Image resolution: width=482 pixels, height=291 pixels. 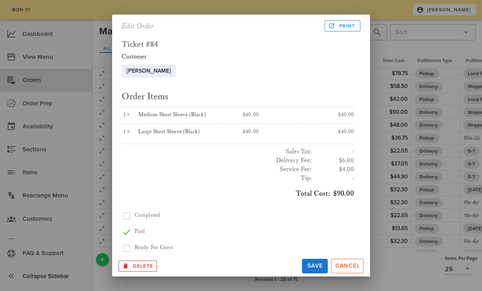 What do you see at coordinates (137, 266) in the screenshot?
I see `button: Archive this Record?` at bounding box center [137, 266].